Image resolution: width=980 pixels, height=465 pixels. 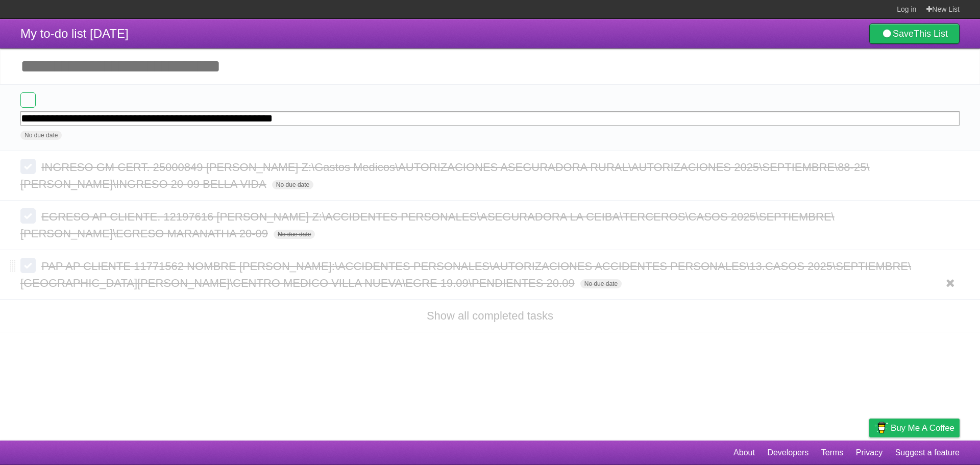 I want to click on a: Suggest a feature, so click(x=927, y=453).